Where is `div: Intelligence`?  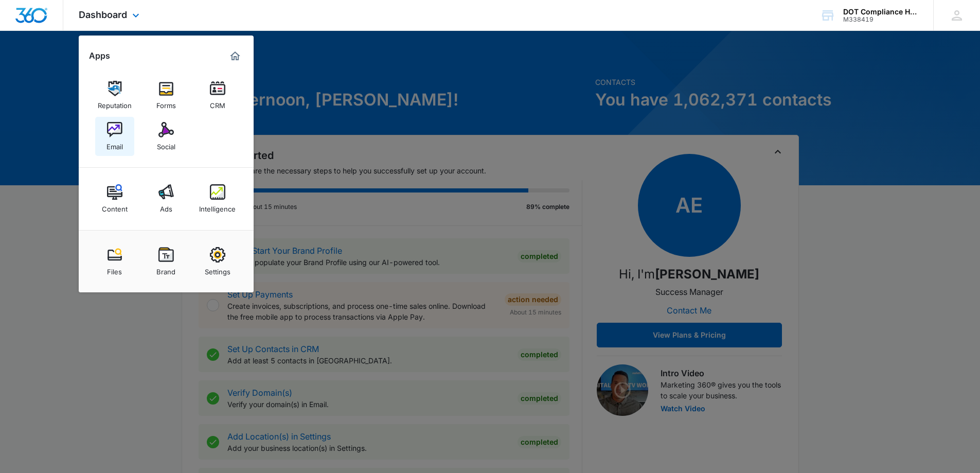 div: Intelligence is located at coordinates (217, 206).